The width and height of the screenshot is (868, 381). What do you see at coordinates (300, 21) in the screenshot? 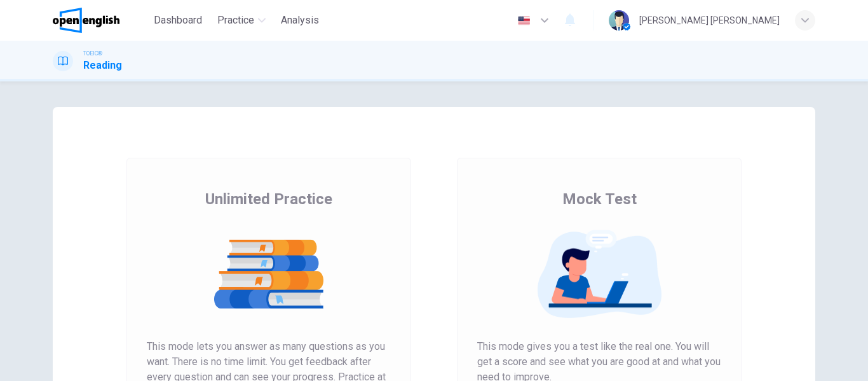
I see `a: Analysis` at bounding box center [300, 21].